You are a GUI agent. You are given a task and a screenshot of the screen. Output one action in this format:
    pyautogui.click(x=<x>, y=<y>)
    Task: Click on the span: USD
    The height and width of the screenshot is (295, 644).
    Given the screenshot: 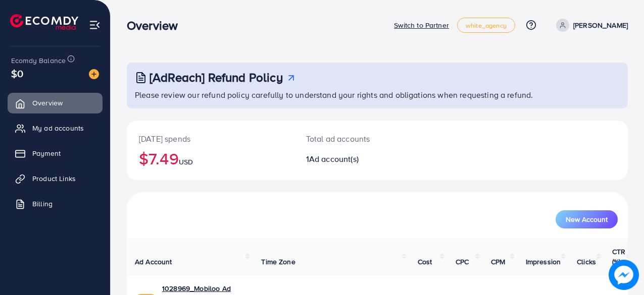 What is the action you would take?
    pyautogui.click(x=186, y=162)
    